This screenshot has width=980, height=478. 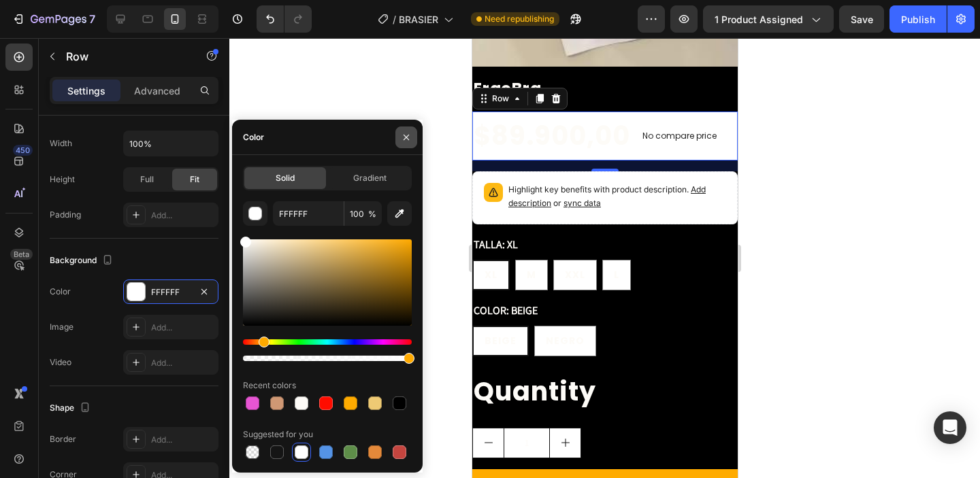 I want to click on div: Video, so click(x=60, y=362).